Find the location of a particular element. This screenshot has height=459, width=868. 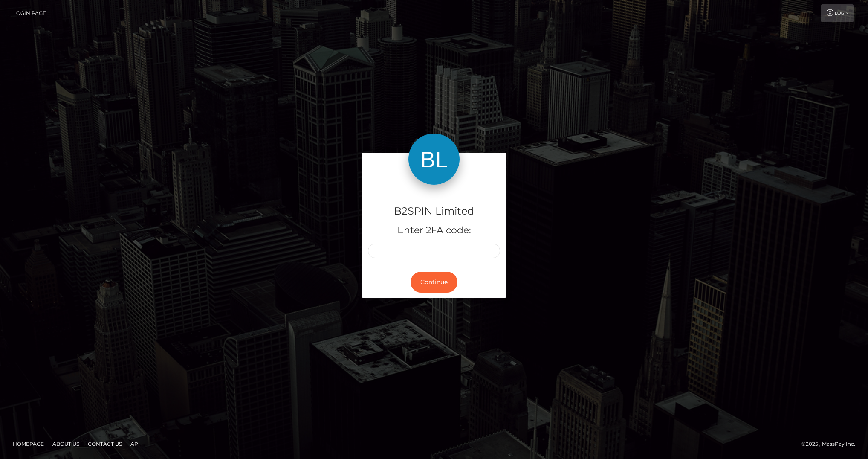

a: Homepage is located at coordinates (28, 444).